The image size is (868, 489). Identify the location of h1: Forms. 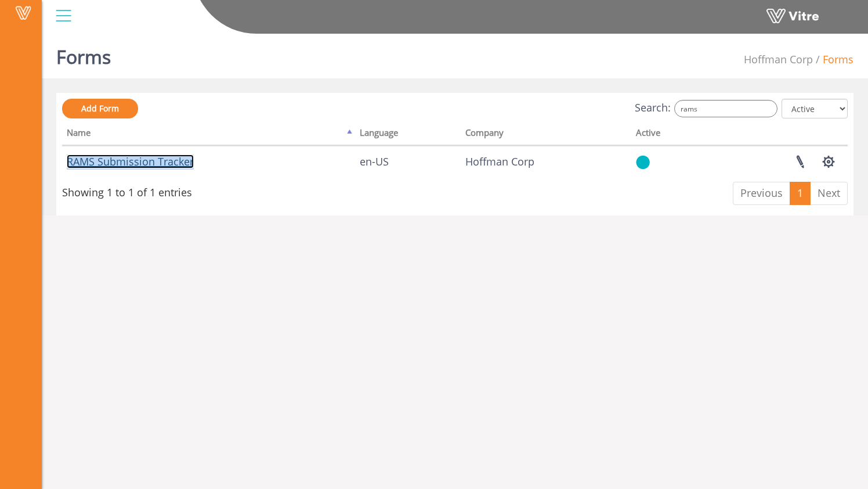
(84, 53).